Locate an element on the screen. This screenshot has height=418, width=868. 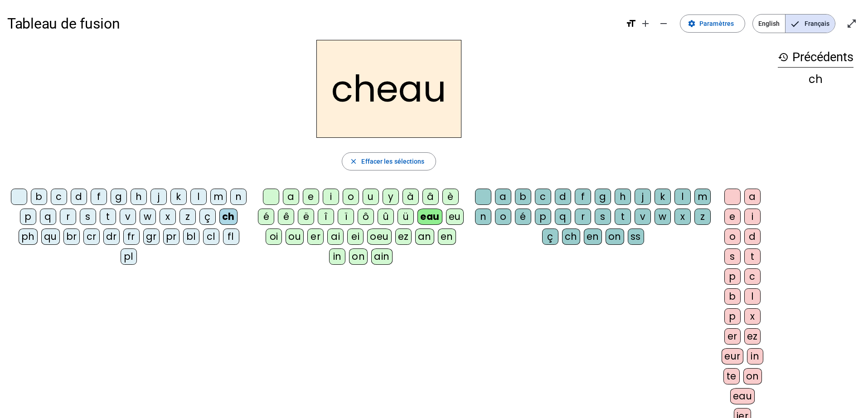
button: Entrer en plein écran is located at coordinates (852, 24).